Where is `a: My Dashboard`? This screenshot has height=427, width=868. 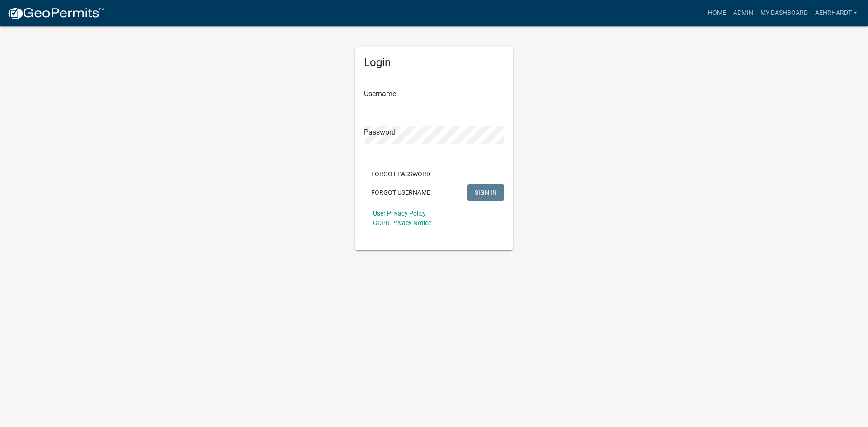
a: My Dashboard is located at coordinates (784, 13).